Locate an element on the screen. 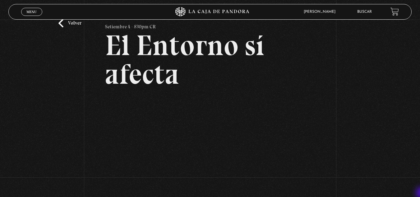 This screenshot has height=197, width=420. span: Menu is located at coordinates (31, 12).